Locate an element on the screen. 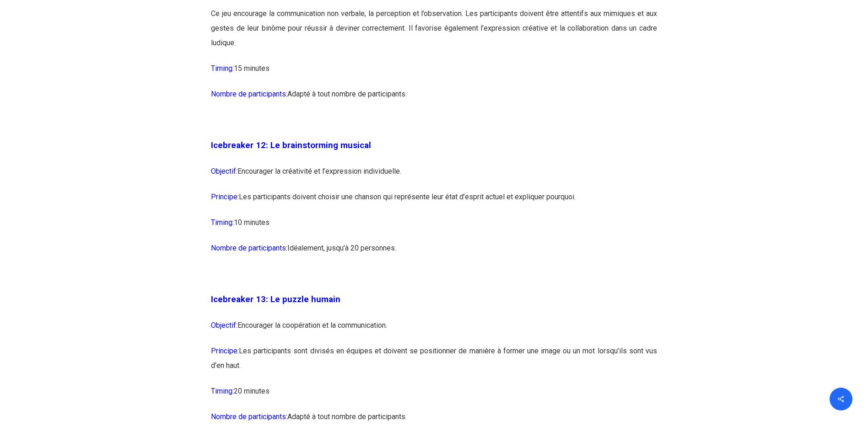 The height and width of the screenshot is (426, 868). p: Encourager la créativité et l’expression individuelle. is located at coordinates (434, 177).